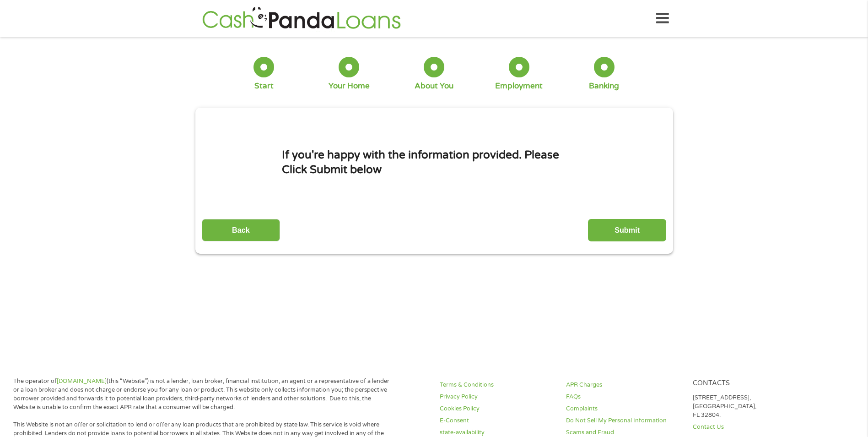  Describe the element at coordinates (497, 385) in the screenshot. I see `a: Terms & Conditions` at that location.